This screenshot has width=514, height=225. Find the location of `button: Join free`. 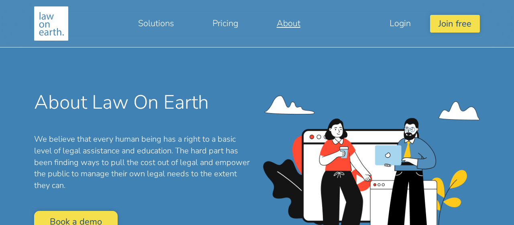

button: Join free is located at coordinates (455, 23).